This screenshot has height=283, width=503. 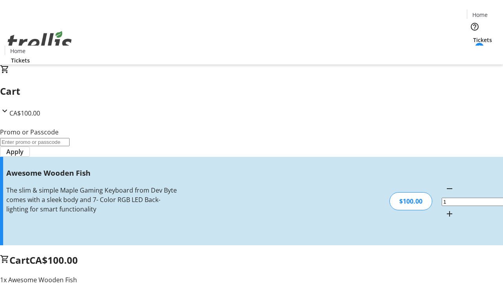 I want to click on button: Increment by one, so click(x=449, y=214).